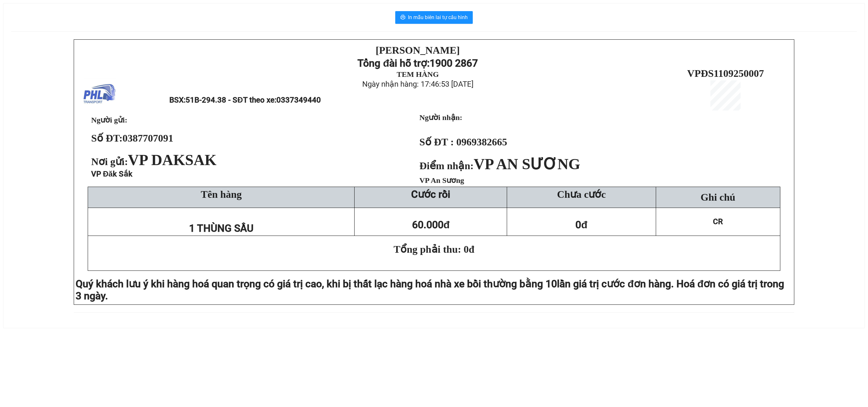  Describe the element at coordinates (431, 194) in the screenshot. I see `strong: Cước rồi` at that location.